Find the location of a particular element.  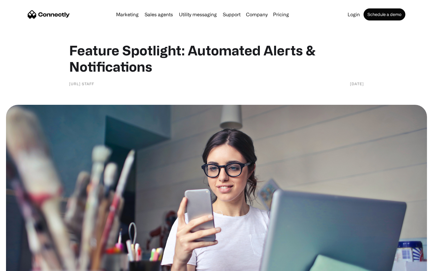

a: Utility messaging is located at coordinates (198, 14).